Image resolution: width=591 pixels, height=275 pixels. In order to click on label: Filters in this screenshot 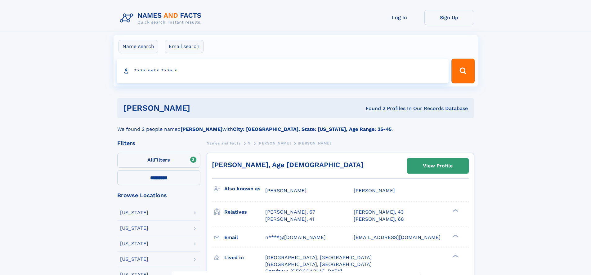, I will do `click(159, 160)`.